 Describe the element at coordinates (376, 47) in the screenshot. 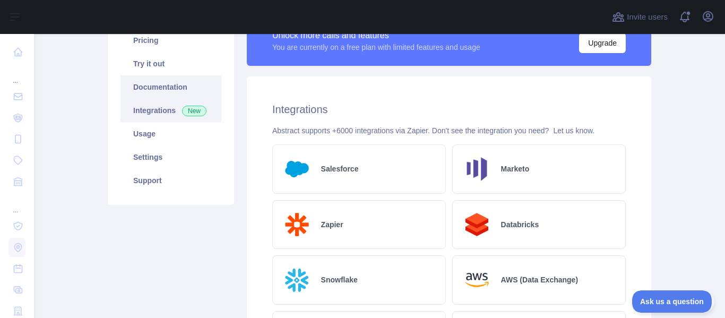

I see `div: You are currently on a free plan with limited features and usage` at that location.